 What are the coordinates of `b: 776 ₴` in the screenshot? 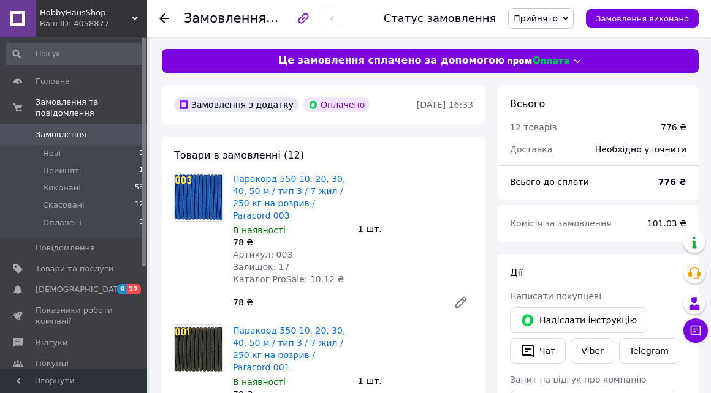 It's located at (672, 182).